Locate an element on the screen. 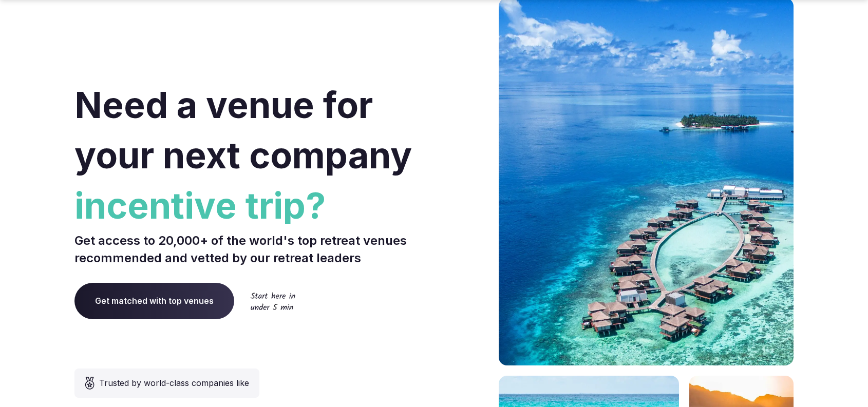  span: Need a venue for your next company is located at coordinates (243, 130).